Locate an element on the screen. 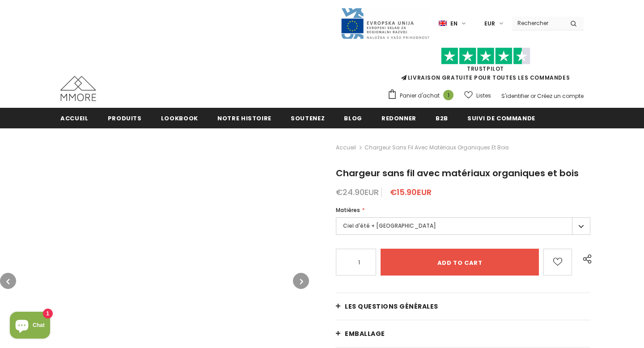 The height and width of the screenshot is (348, 644). span: Matières is located at coordinates (348, 210).